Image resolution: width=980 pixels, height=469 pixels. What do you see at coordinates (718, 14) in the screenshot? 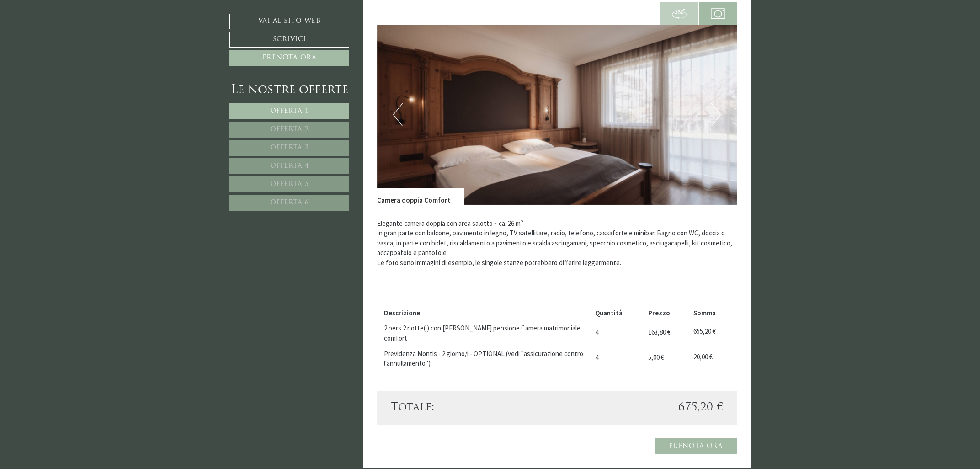
I see `img: camera.svg` at bounding box center [718, 14].